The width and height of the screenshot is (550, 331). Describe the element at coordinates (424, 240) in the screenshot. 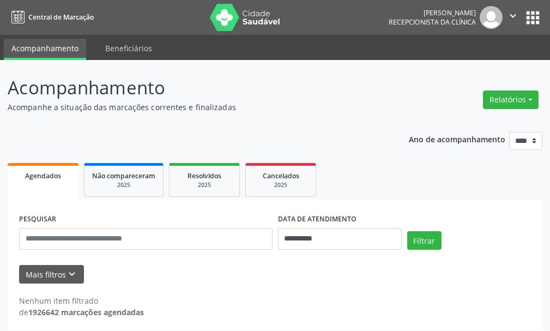

I see `button: Filtrar` at that location.